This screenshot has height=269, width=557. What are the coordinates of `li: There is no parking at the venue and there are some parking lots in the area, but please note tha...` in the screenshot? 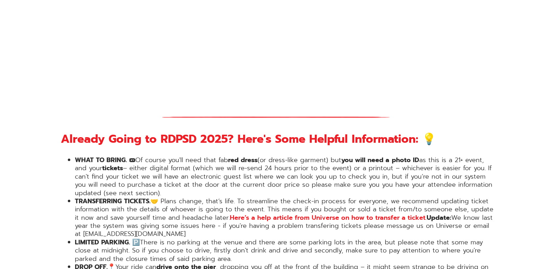 It's located at (286, 251).